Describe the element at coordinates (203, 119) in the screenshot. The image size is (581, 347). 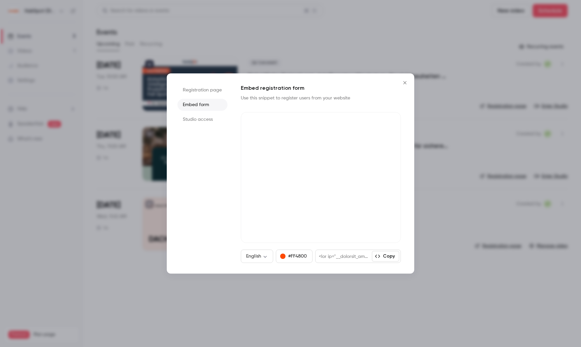
I see `li: Studio access` at that location.